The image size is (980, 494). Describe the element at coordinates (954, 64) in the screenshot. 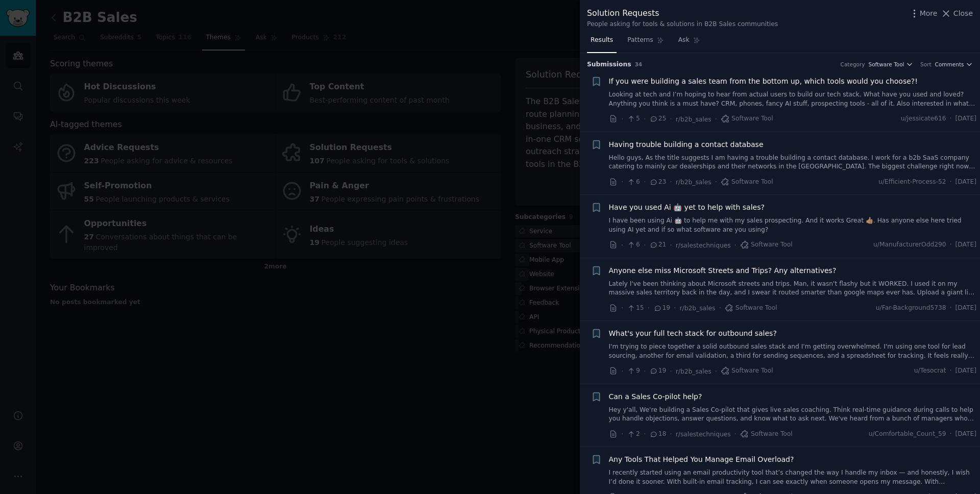

I see `button: Comments` at that location.